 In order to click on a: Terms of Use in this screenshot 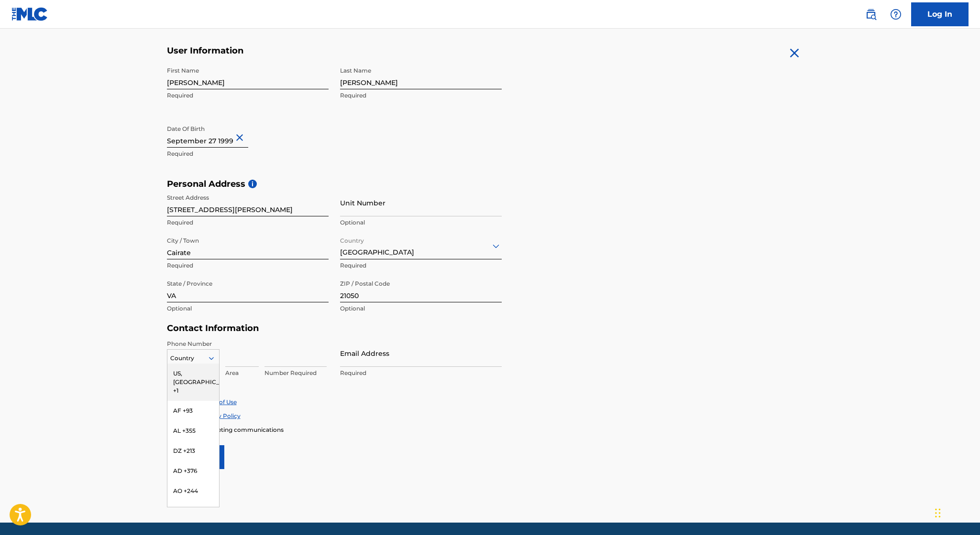, I will do `click(218, 402)`.